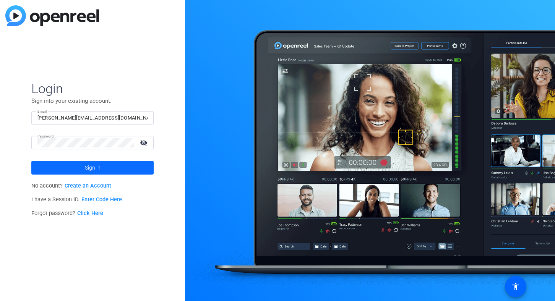  I want to click on input: Enter Email Address, so click(93, 118).